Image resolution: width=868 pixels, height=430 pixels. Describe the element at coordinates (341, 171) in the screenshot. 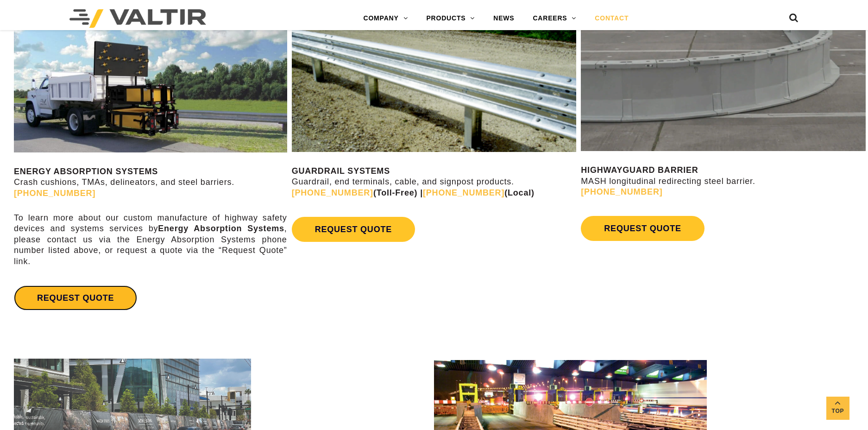

I see `strong: GUARDRAIL SYSTEMS` at that location.